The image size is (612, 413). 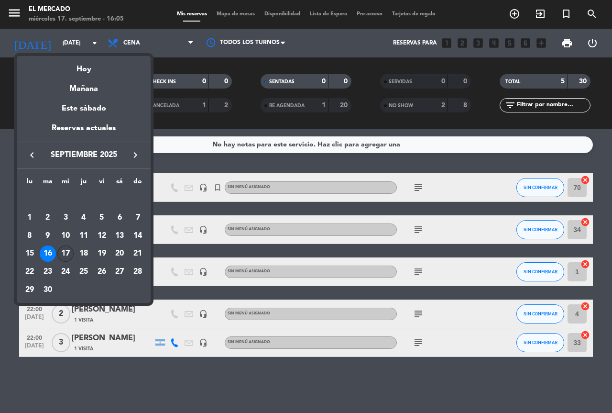 I want to click on td: 29 de septiembre de 2025, so click(x=30, y=290).